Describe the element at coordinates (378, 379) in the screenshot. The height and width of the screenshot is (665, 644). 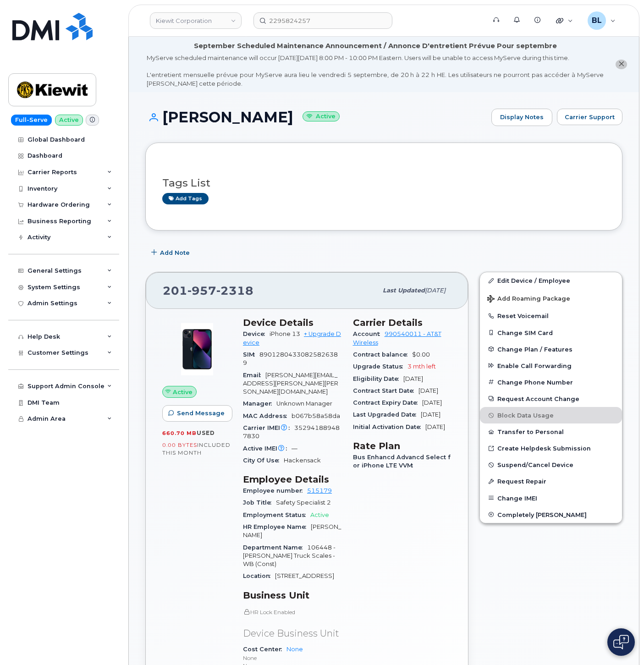
I see `span: Eligibility Date` at that location.